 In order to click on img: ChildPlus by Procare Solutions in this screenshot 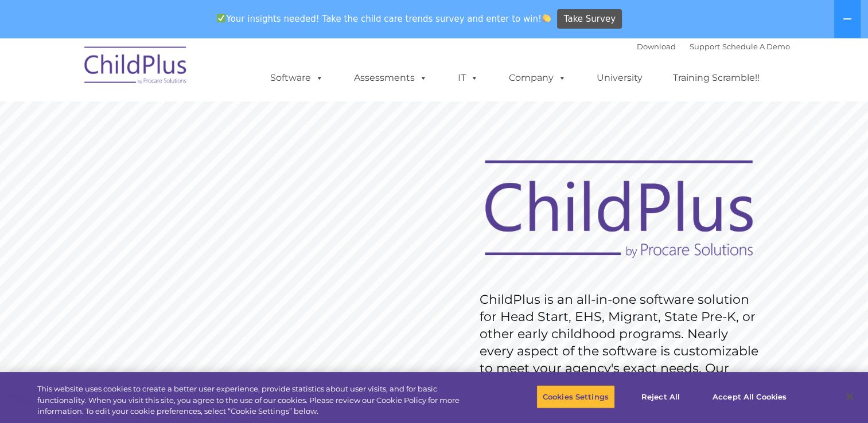, I will do `click(136, 67)`.